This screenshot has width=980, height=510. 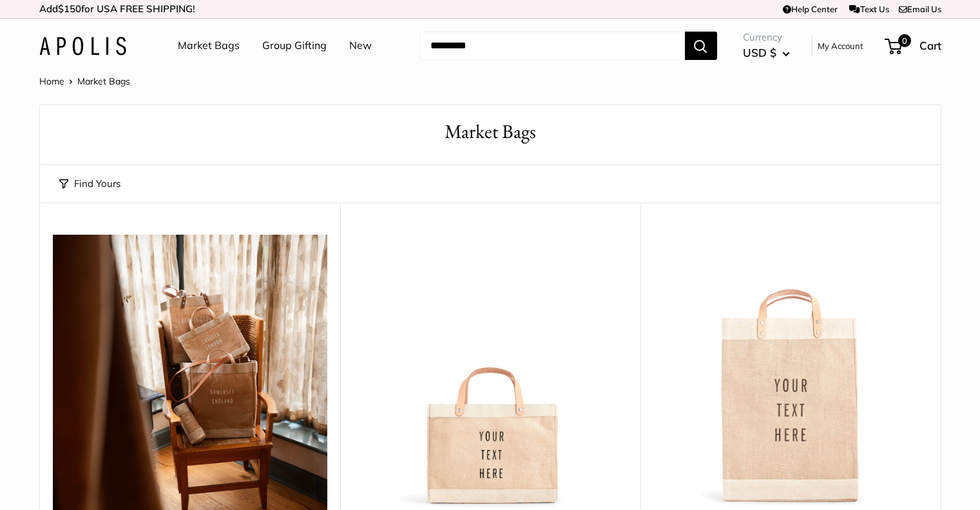 I want to click on a: Home, so click(x=51, y=81).